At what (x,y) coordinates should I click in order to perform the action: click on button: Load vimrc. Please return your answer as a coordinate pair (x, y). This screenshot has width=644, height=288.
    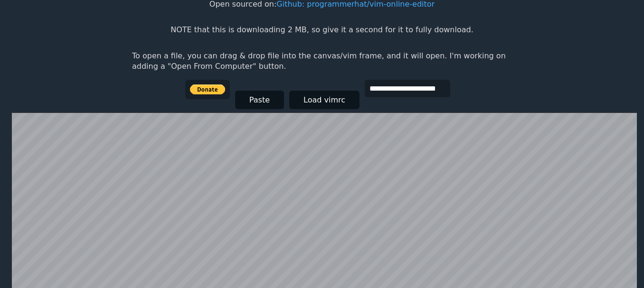
    Looking at the image, I should click on (324, 99).